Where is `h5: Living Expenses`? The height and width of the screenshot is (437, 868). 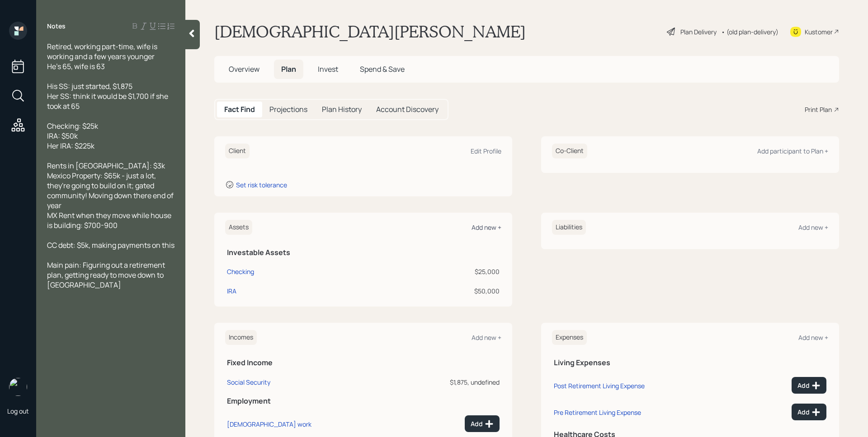
h5: Living Expenses is located at coordinates (690, 363).